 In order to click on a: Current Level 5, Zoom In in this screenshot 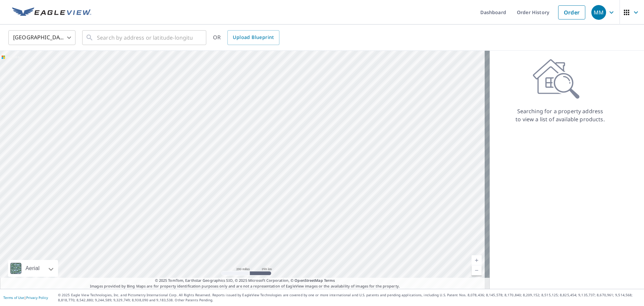, I will do `click(477, 260)`.